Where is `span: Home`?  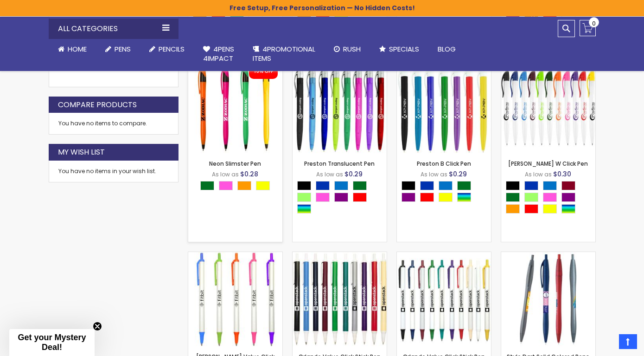 span: Home is located at coordinates (77, 49).